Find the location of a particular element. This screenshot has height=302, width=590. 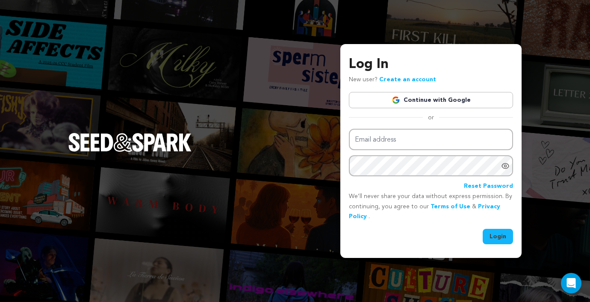

h3: Log In is located at coordinates (431, 65).